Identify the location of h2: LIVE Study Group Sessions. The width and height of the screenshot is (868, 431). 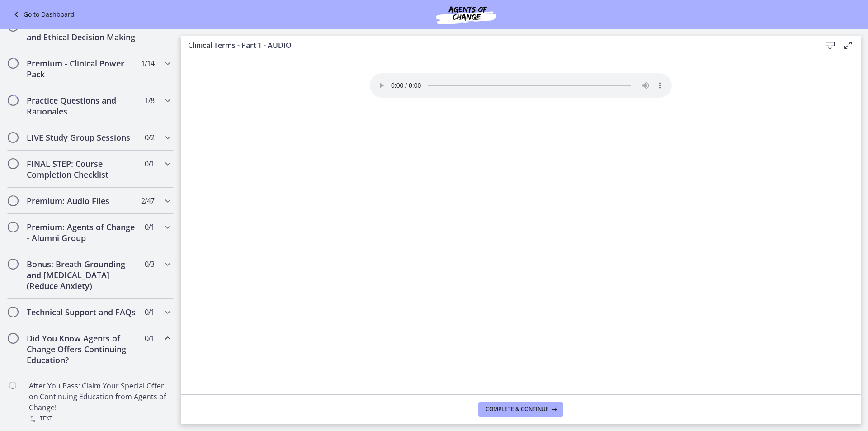
(82, 137).